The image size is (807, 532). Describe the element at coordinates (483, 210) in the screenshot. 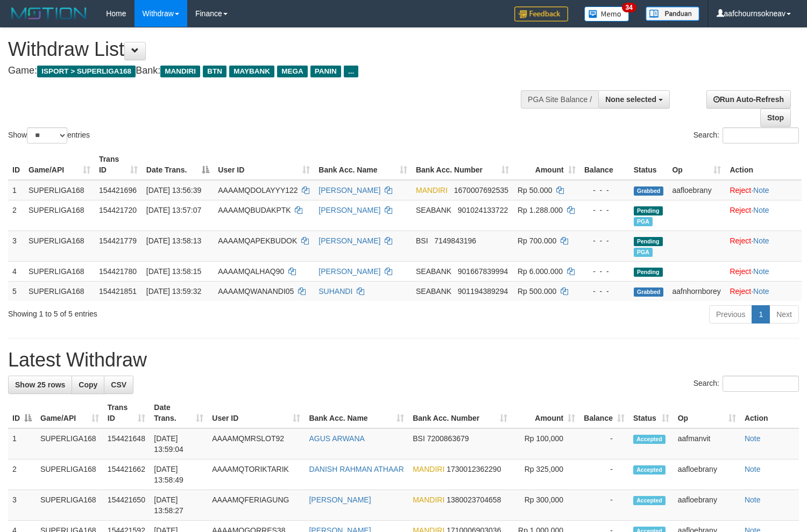

I see `span: Copy 901024133722 to clipboard` at that location.